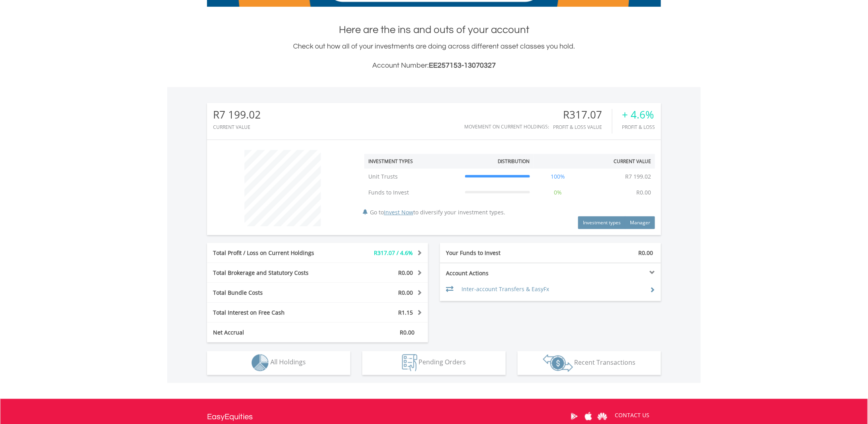 The image size is (868, 424). Describe the element at coordinates (405, 312) in the screenshot. I see `span: R1.15` at that location.